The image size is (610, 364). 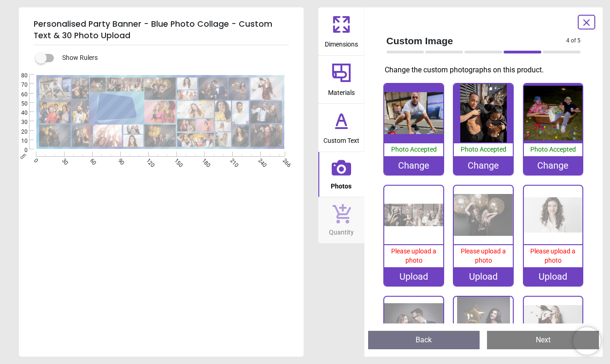 What do you see at coordinates (259, 160) in the screenshot?
I see `span: 240` at bounding box center [259, 160].